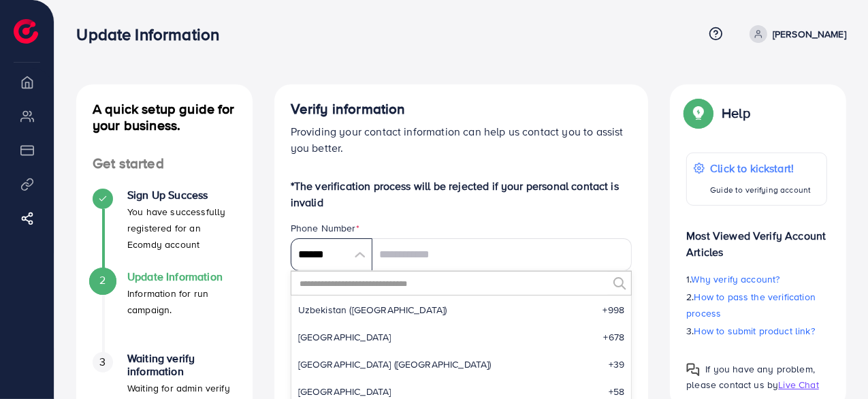 This screenshot has height=399, width=868. I want to click on h4: Update Information, so click(182, 276).